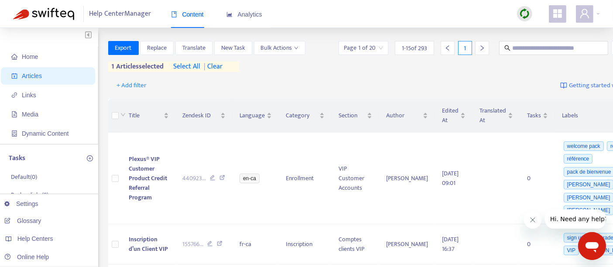 The height and width of the screenshot is (267, 613). I want to click on span: home, so click(14, 57).